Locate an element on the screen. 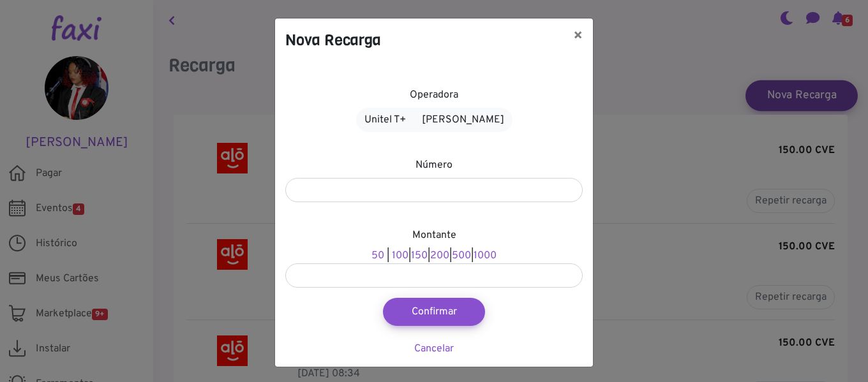 The image size is (868, 382). a: 150 is located at coordinates (420, 256).